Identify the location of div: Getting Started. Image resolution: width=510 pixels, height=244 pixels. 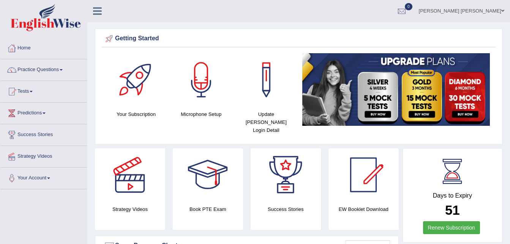
(299, 39).